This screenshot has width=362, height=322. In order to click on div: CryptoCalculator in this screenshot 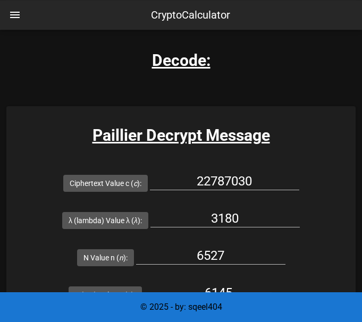, I will do `click(190, 15)`.